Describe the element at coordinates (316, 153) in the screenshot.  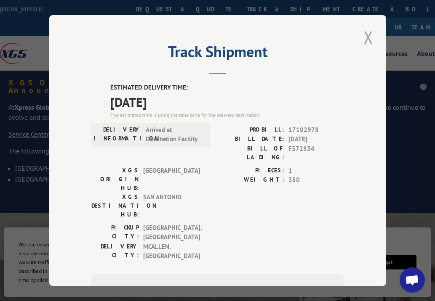
I see `span: F572834` at that location.